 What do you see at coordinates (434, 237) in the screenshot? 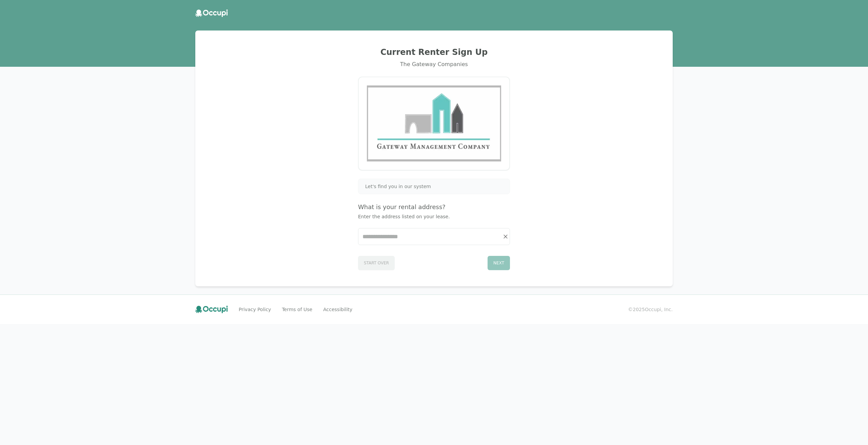
I see `input: Start typing...` at bounding box center [434, 237].